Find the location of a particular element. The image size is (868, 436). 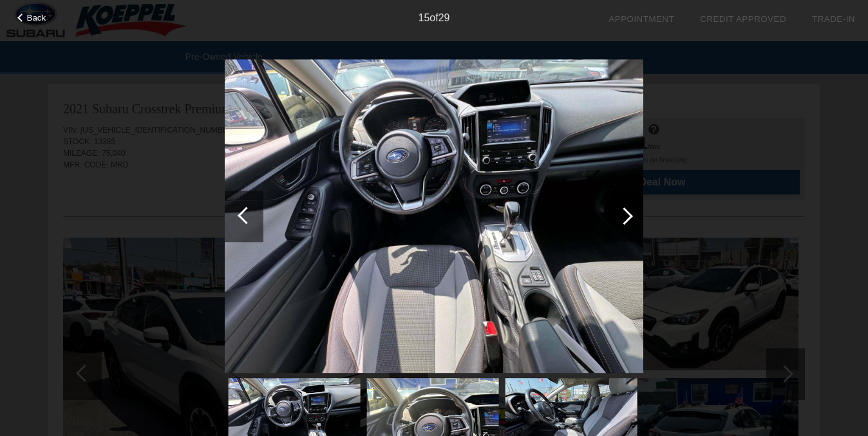

a: Credit Approved is located at coordinates (743, 19).